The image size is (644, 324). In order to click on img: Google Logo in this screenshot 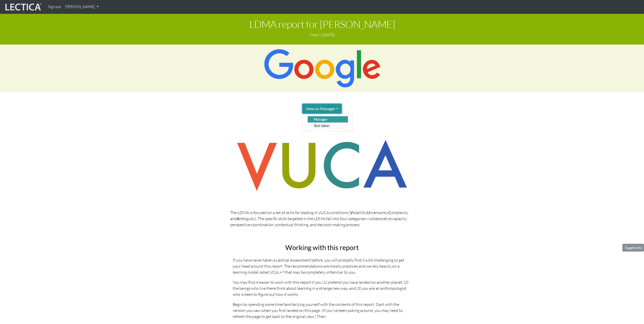, I will do `click(322, 68)`.